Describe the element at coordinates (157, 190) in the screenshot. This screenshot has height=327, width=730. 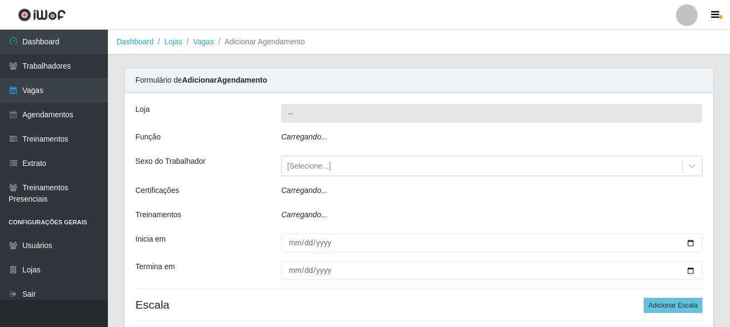
I see `label: Certificações` at that location.